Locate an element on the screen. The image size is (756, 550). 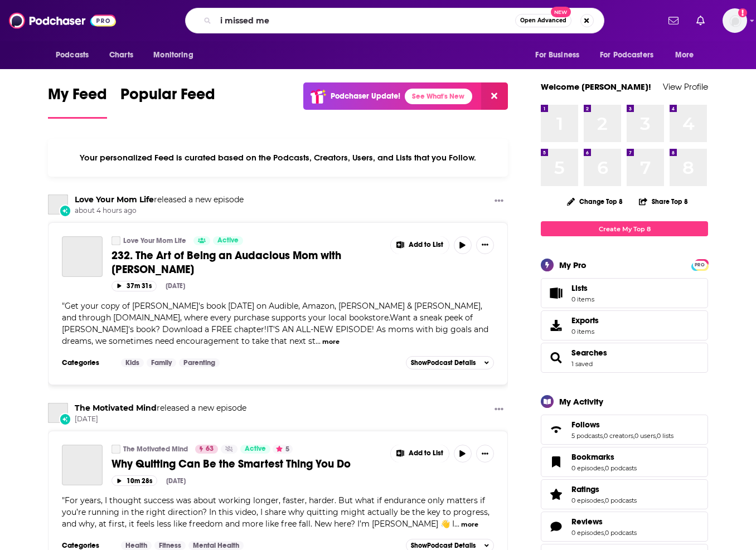
span: New is located at coordinates (561, 12).